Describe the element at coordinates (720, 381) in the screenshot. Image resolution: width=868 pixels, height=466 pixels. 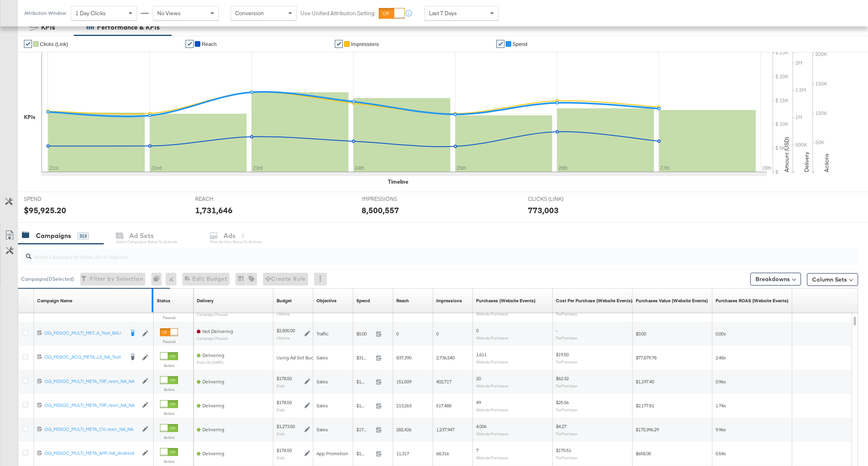
I see `span: 0.96x` at that location.